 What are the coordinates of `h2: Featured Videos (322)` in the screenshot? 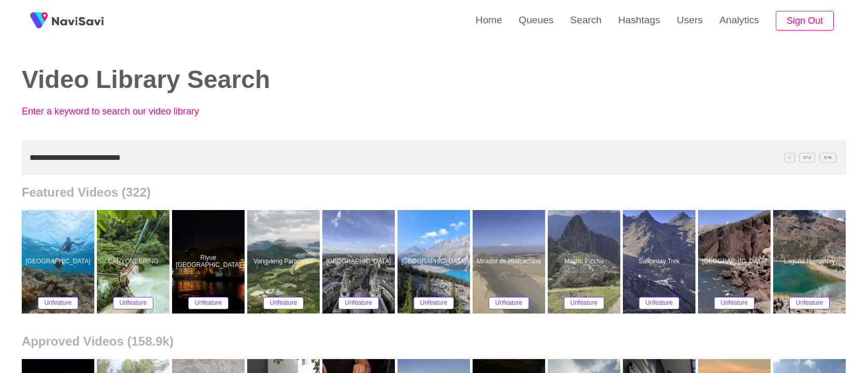 It's located at (434, 193).